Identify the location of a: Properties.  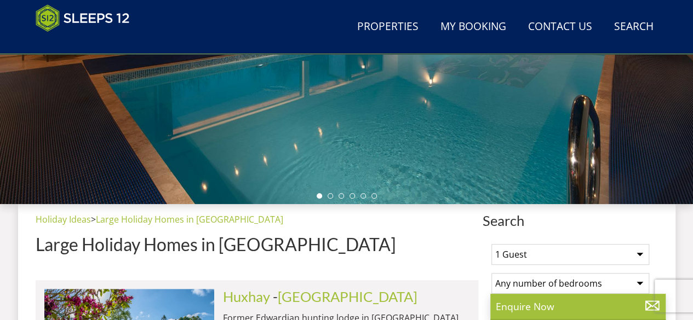
(388, 27).